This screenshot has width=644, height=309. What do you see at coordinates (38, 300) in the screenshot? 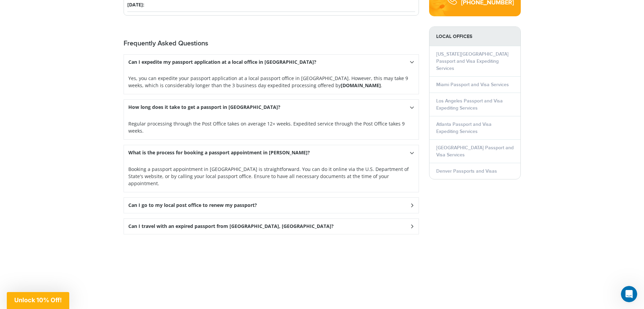
I see `span: Unlock 10% Off!` at bounding box center [38, 300].